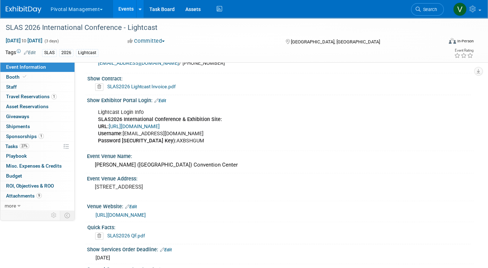 The image size is (488, 268). What do you see at coordinates (16, 156) in the screenshot?
I see `span: Playbook` at bounding box center [16, 156].